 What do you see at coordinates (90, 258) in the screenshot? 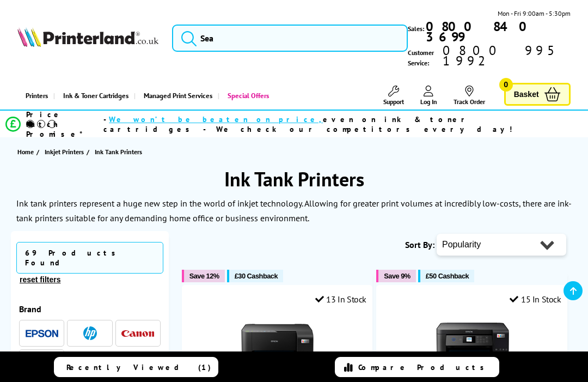
I see `span: 69 Products Found` at bounding box center [90, 258].